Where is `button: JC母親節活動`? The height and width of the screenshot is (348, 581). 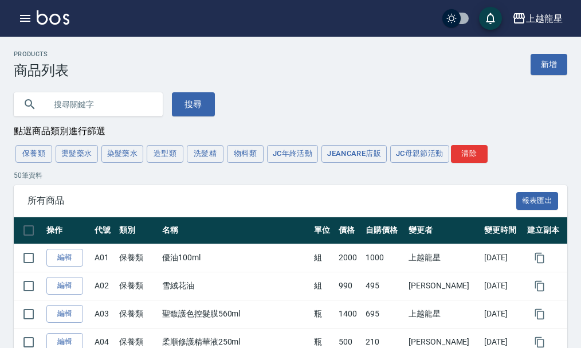 button: JC母親節活動 is located at coordinates (419, 154).